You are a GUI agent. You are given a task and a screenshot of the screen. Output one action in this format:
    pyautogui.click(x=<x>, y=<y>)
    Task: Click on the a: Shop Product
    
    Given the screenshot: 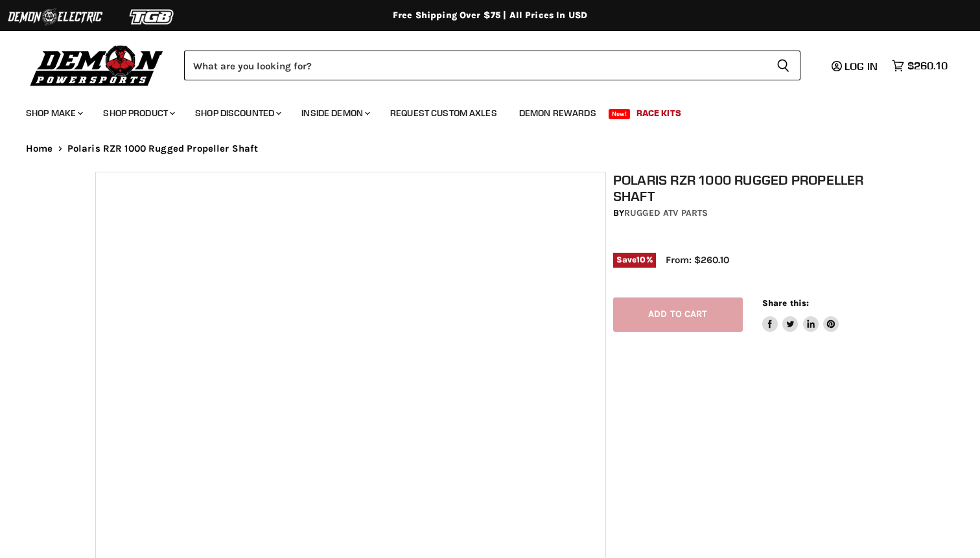 What is the action you would take?
    pyautogui.click(x=138, y=112)
    